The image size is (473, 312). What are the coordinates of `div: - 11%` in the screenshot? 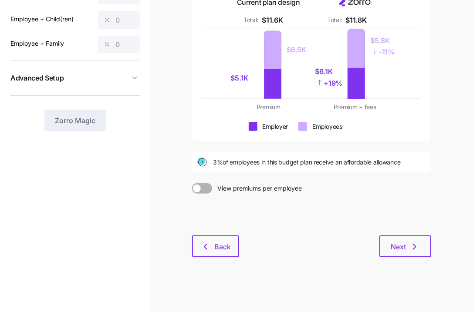 It's located at (382, 51).